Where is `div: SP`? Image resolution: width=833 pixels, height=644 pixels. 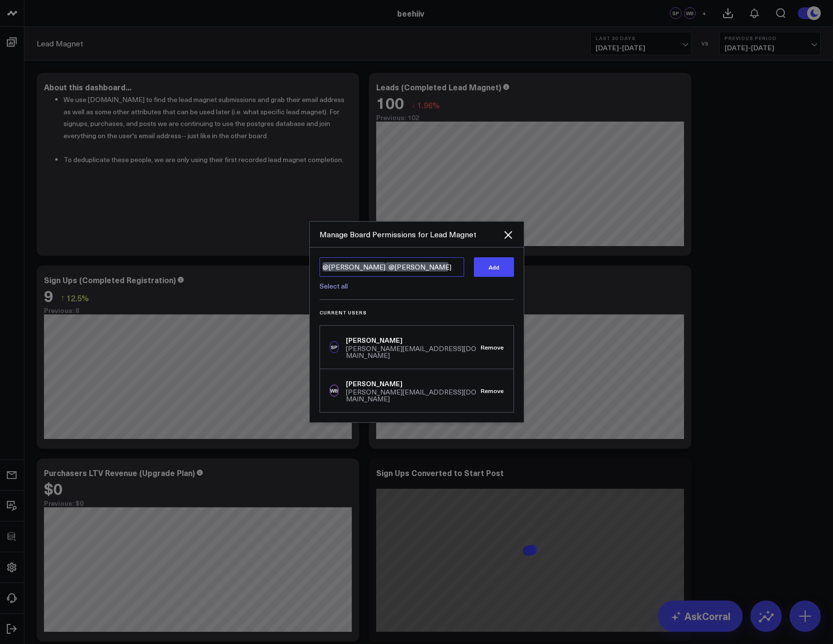
div: SP is located at coordinates (334, 348).